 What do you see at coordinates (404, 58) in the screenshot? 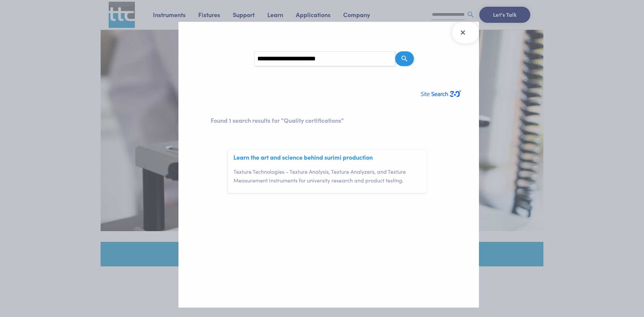
I see `button: Search` at bounding box center [404, 58].